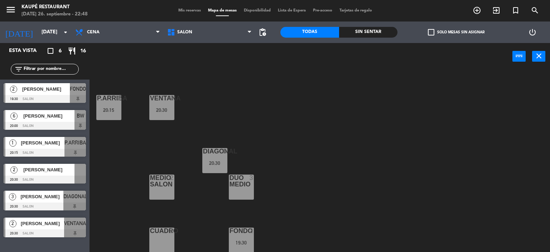 This screenshot has height=252, width=550. What do you see at coordinates (496, 10) in the screenshot?
I see `i: exit_to_app` at bounding box center [496, 10].